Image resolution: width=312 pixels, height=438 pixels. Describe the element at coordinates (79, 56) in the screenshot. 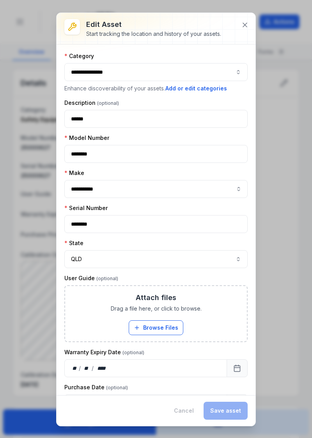

I see `label: Category` at that location.